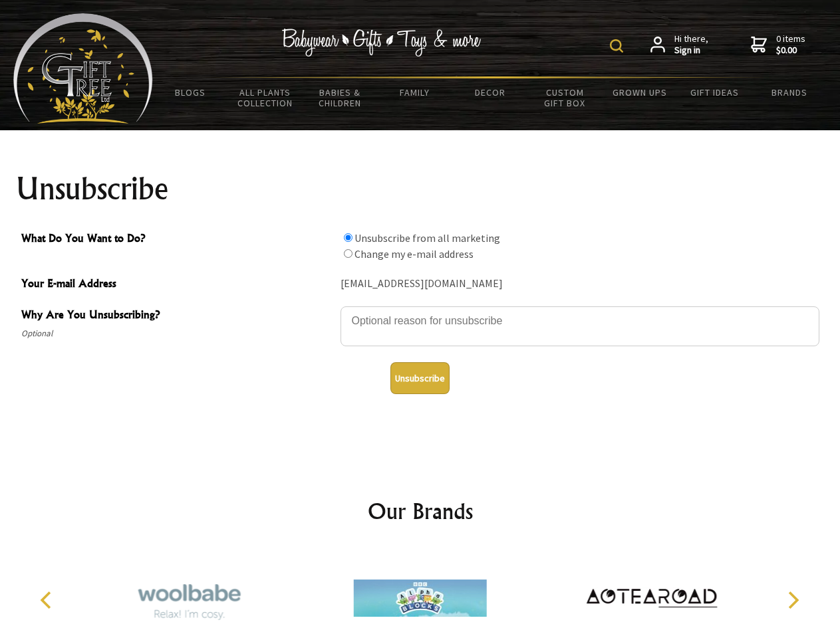 The width and height of the screenshot is (840, 638). I want to click on a: Babies & Children, so click(339, 97).